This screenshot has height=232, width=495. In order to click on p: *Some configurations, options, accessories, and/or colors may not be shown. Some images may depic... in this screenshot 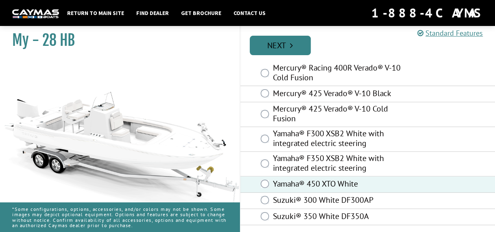, I will do `click(119, 217)`.